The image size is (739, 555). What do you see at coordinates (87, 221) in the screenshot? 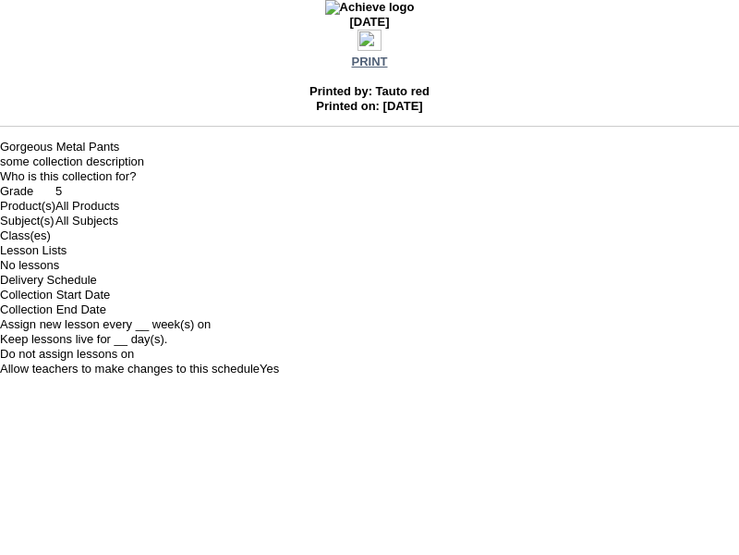
I see `td: All Subjects` at bounding box center [87, 221].